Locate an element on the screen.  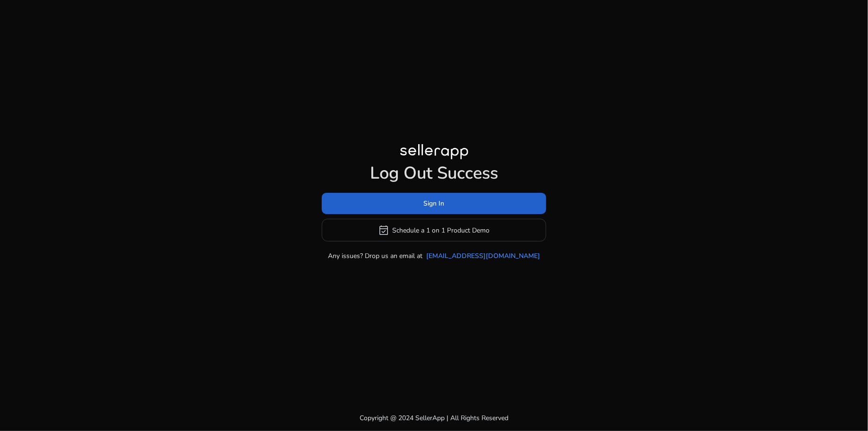
button: event_availableSchedule a 1 on 1 Product Demo is located at coordinates (434, 230).